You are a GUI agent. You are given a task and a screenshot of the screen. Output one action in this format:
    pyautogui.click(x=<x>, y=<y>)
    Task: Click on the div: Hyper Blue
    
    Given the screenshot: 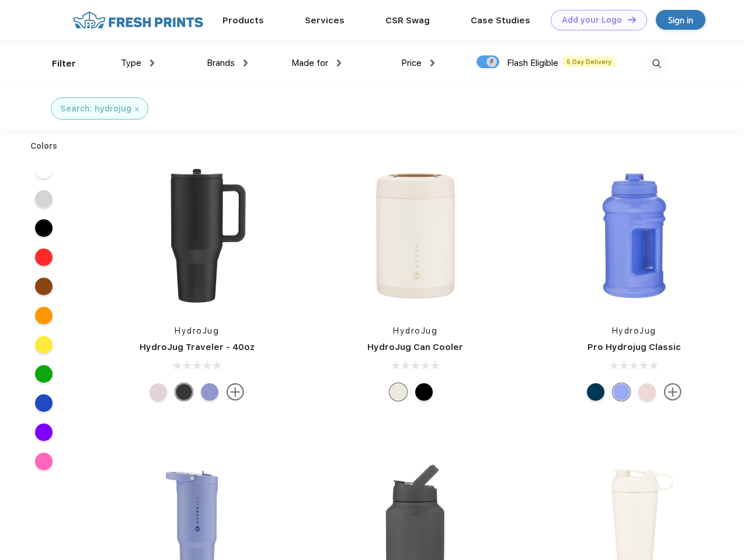 What is the action you would take?
    pyautogui.click(x=621, y=393)
    